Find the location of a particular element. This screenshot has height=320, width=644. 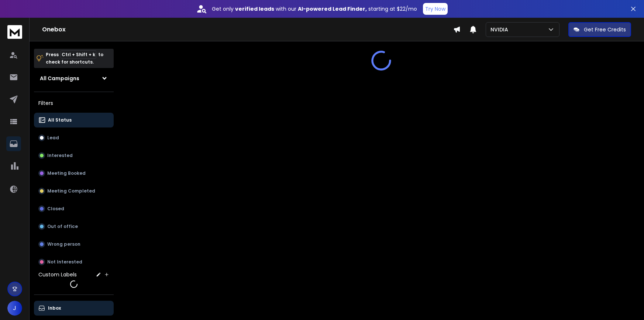

p: Meeting Completed is located at coordinates (72, 191).